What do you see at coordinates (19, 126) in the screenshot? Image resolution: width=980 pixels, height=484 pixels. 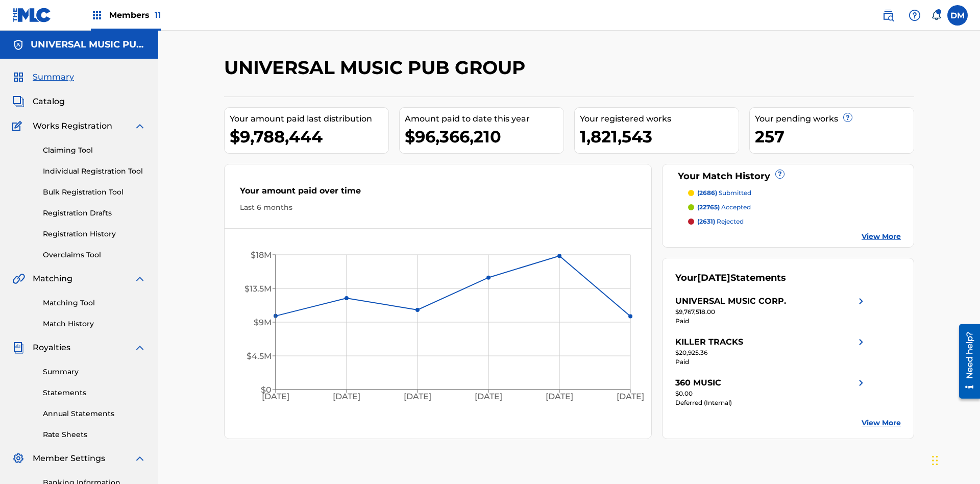 I see `img: Works Registration` at bounding box center [19, 126].